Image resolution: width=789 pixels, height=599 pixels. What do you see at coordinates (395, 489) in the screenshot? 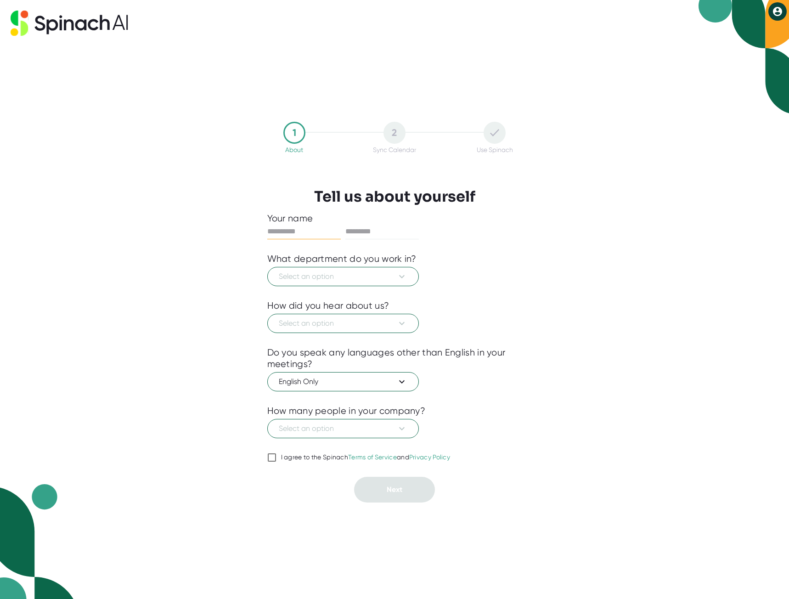
I see `span: Next` at bounding box center [395, 489].